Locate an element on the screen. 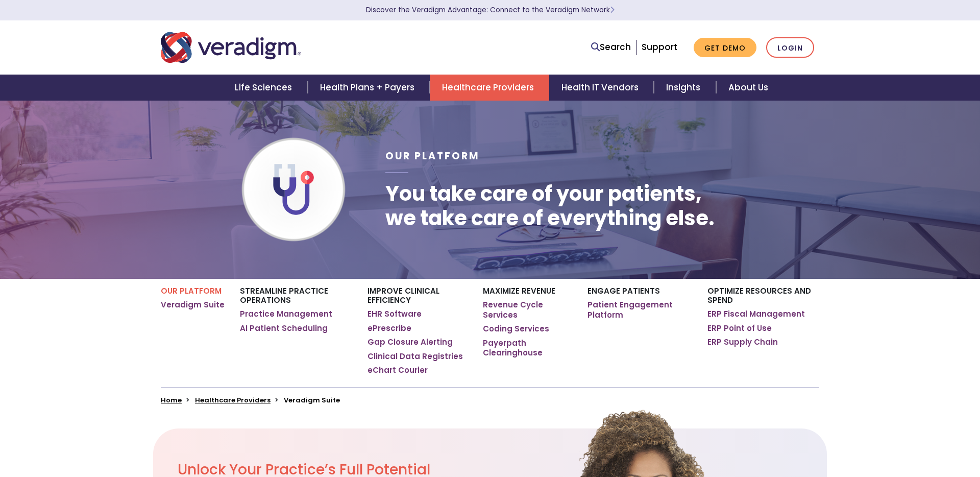 This screenshot has width=980, height=477. a: ePrescribe is located at coordinates (389, 328).